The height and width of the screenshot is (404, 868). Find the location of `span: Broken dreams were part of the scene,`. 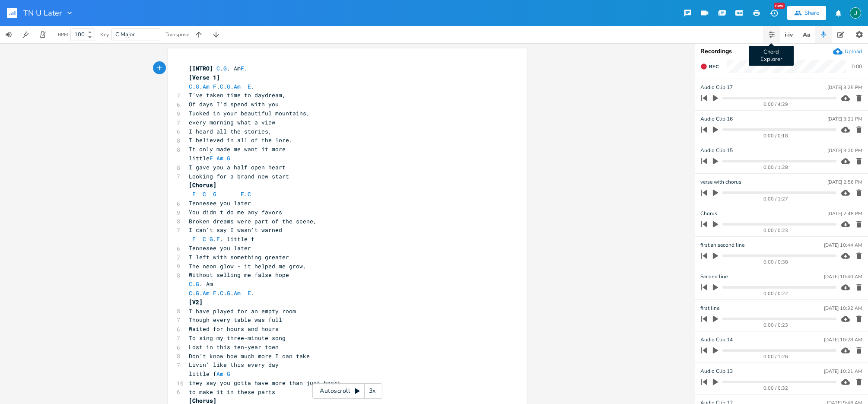

span: Broken dreams were part of the scene, is located at coordinates (253, 221).